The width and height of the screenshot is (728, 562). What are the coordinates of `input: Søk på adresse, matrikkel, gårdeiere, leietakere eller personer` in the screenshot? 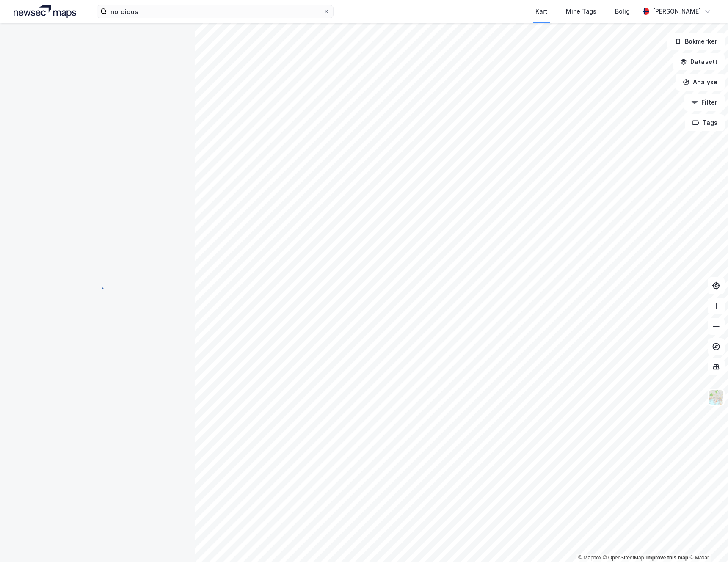 It's located at (215, 12).